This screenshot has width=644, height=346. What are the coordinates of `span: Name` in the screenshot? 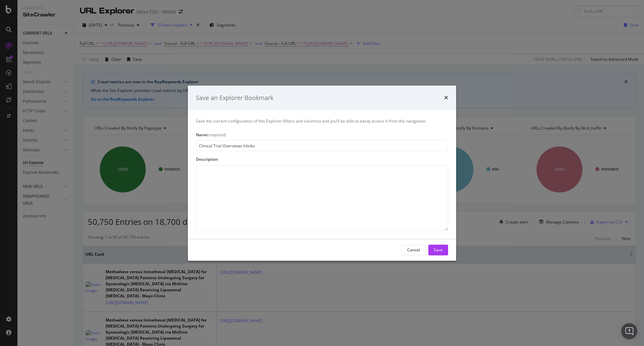 It's located at (202, 134).